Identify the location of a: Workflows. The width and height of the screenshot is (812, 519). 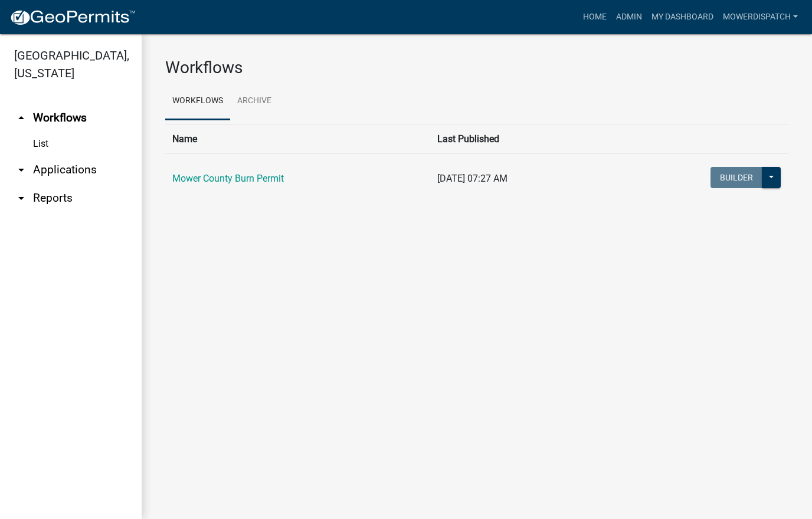
(198, 101).